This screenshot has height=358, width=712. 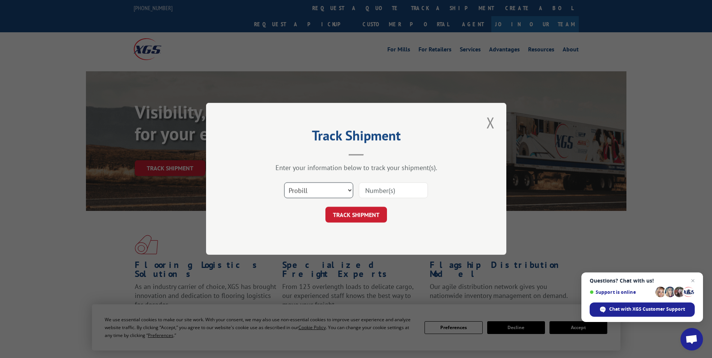 What do you see at coordinates (642, 281) in the screenshot?
I see `span: Questions? Chat with us!` at bounding box center [642, 281].